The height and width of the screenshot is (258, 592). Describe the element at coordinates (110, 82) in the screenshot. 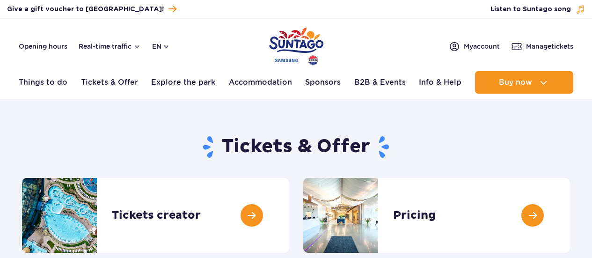

I see `a: Tickets & Offer` at that location.